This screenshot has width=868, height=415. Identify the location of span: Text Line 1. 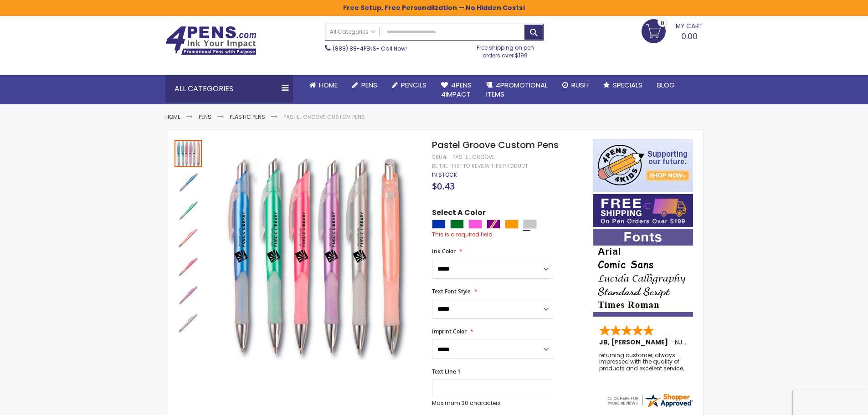
(446, 371).